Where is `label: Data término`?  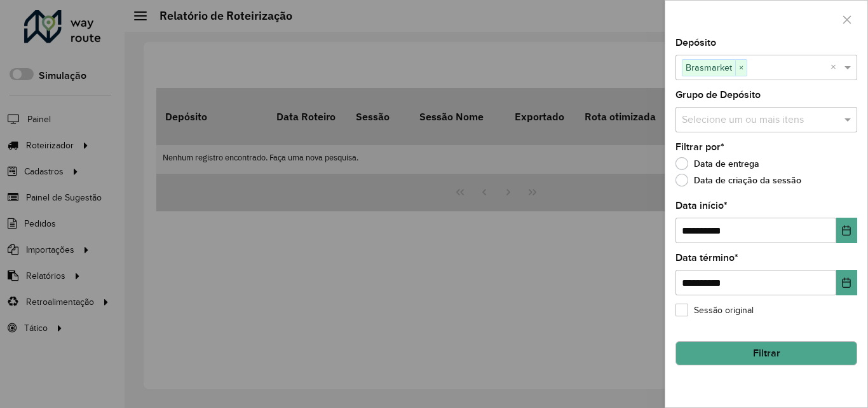 label: Data término is located at coordinates (707, 258).